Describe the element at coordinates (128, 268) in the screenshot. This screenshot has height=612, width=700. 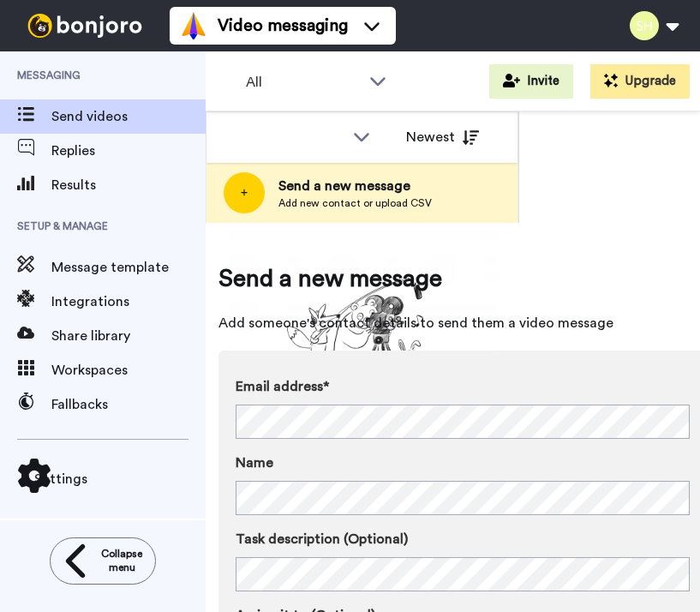
I see `span: Message template` at that location.